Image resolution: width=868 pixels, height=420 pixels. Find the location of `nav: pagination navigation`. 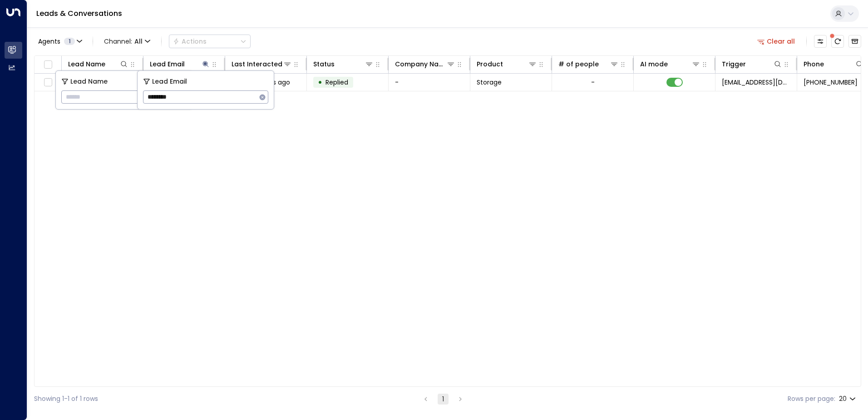

nav: pagination navigation is located at coordinates (443, 398).